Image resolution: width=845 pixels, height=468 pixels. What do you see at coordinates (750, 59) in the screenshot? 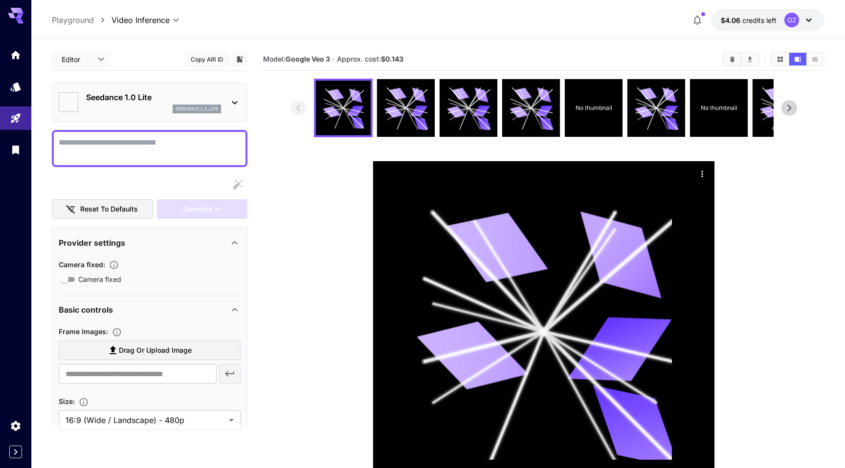
I see `button: Download All` at bounding box center [750, 59].